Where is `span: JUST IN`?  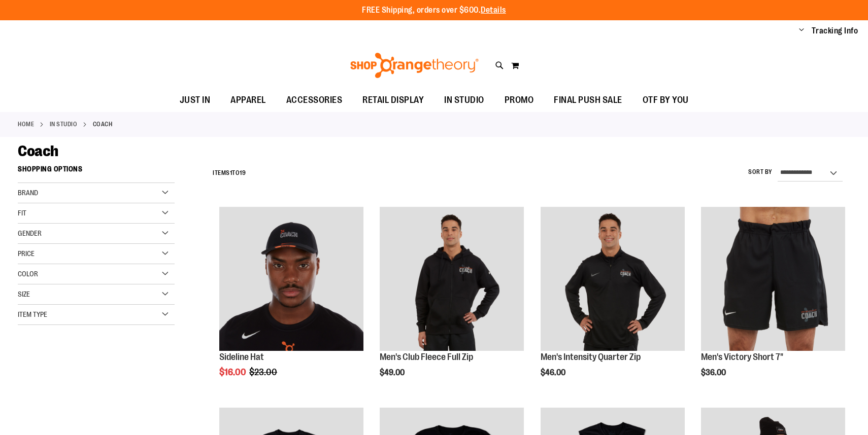 span: JUST IN is located at coordinates (195, 100).